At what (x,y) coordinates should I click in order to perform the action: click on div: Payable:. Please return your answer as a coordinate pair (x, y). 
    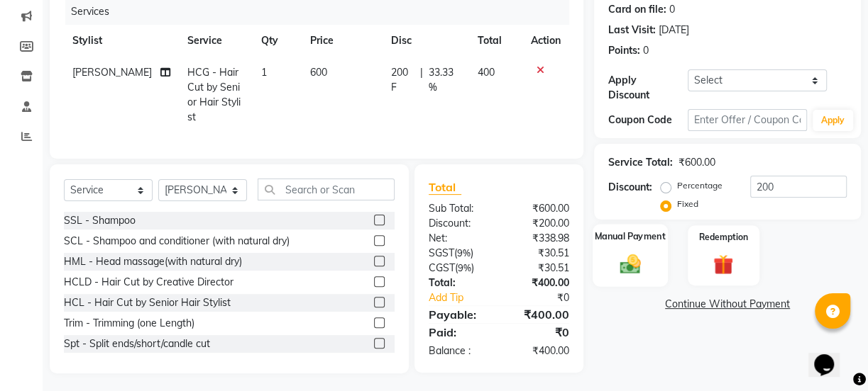
    Looking at the image, I should click on (459, 314).